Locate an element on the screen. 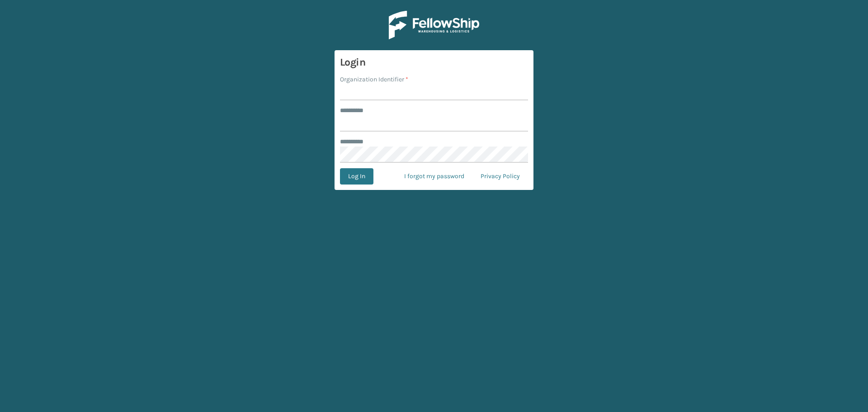 The image size is (868, 412). label: Organization Identifier is located at coordinates (373, 79).